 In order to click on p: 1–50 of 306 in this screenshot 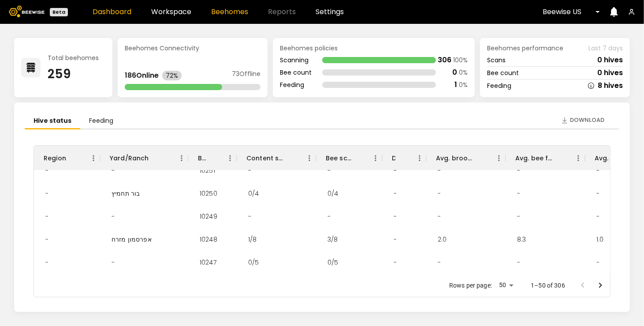, I will do `click(548, 285)`.